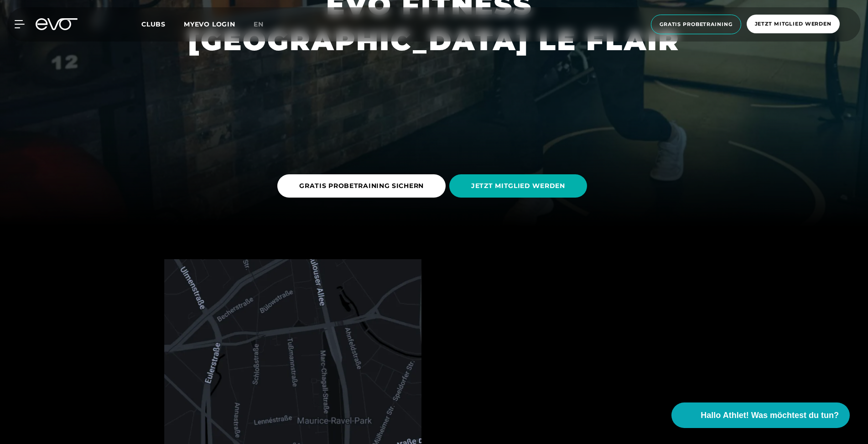 The image size is (868, 444). I want to click on span: JETZT MITGLIED WERDEN, so click(518, 186).